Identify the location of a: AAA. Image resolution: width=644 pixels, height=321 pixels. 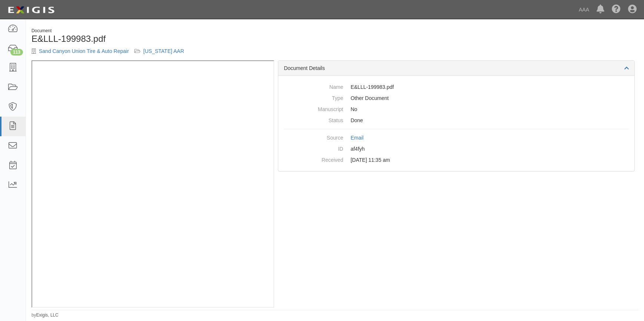
(584, 10).